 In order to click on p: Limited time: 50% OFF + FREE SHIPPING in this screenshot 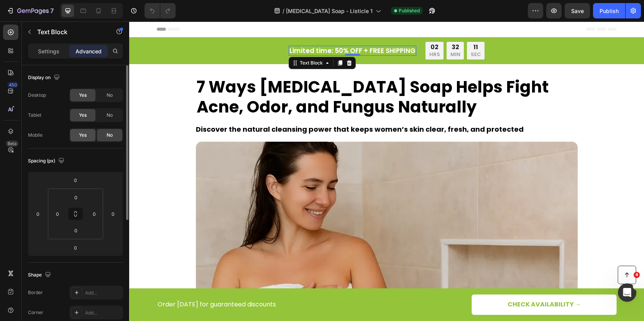, I will do `click(223, 29)`.